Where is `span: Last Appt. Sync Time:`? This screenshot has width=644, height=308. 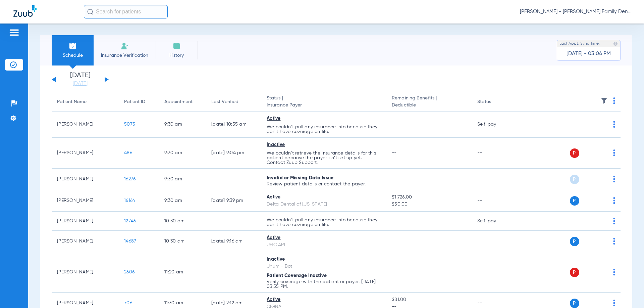 span: Last Appt. Sync Time: is located at coordinates (580, 44).